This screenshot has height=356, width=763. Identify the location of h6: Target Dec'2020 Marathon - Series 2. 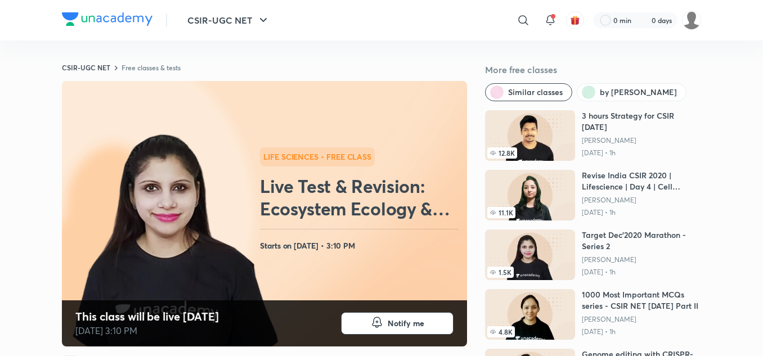
(642, 241).